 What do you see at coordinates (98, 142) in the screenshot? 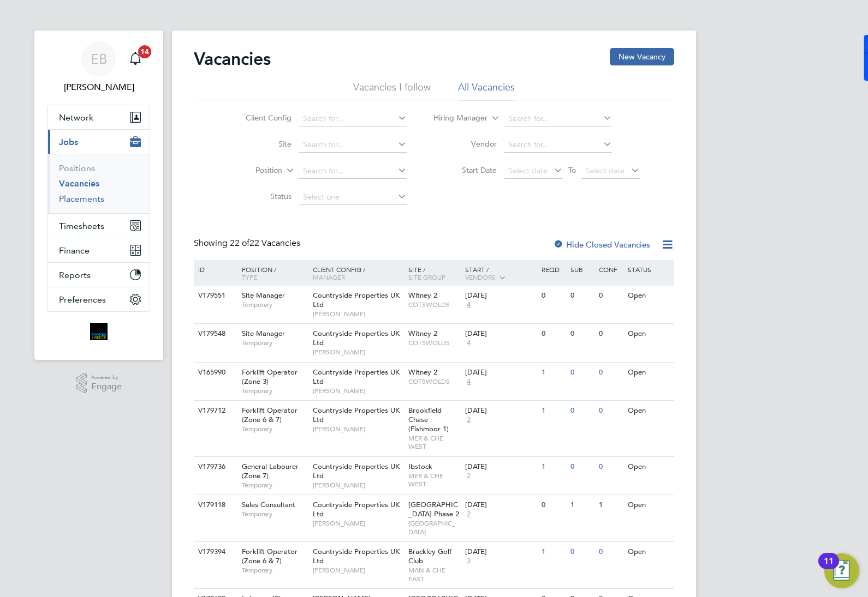
I see `button: Jobs` at bounding box center [98, 142].